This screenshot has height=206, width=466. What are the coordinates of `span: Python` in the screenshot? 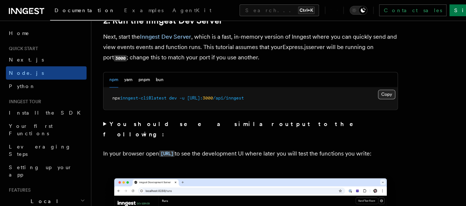 It's located at (22, 86).